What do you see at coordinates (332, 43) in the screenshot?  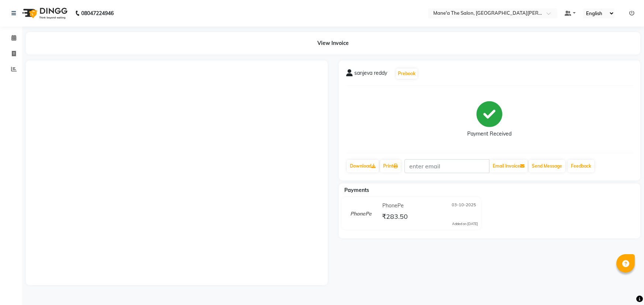 I see `div: View Invoice` at bounding box center [332, 43].